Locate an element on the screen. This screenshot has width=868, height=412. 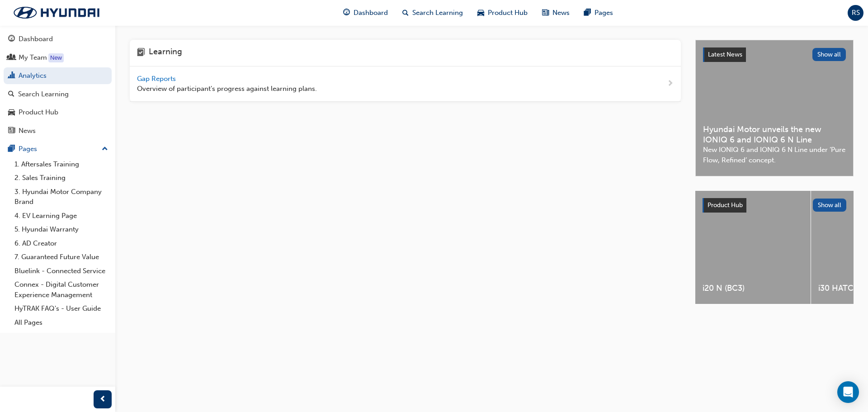
h4: Learning is located at coordinates (166, 53).